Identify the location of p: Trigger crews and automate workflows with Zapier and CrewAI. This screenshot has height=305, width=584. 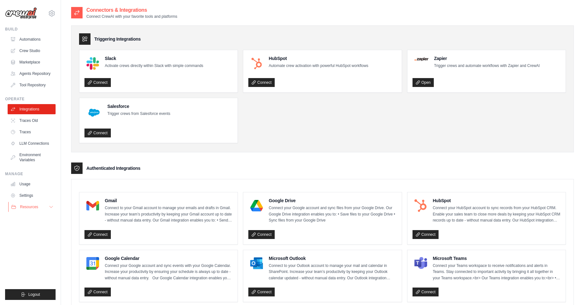
(487, 66).